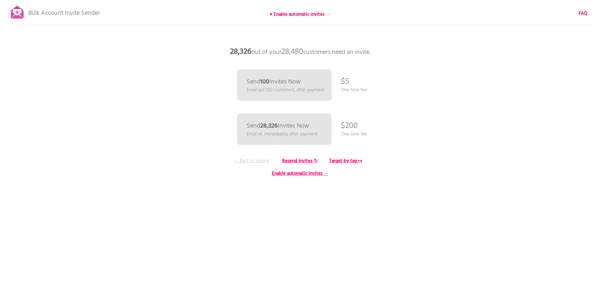 Image resolution: width=600 pixels, height=287 pixels. I want to click on a: Send100Invites Now Email last 100 customers, after payment, so click(284, 85).